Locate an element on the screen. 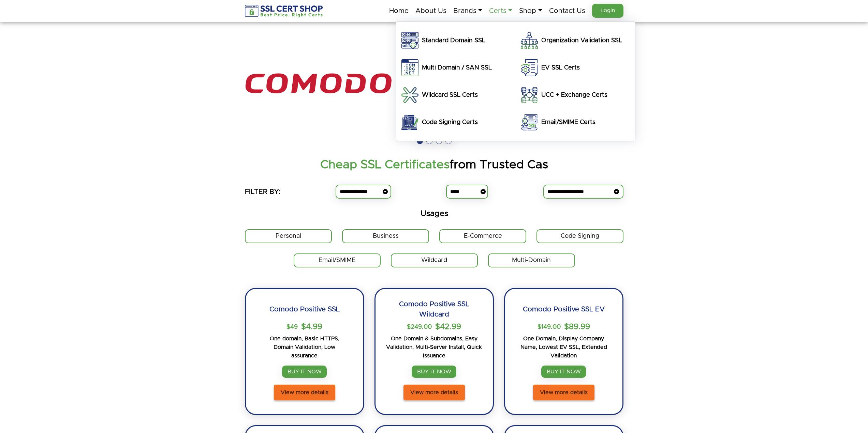 The image size is (868, 433). a: Shop is located at coordinates (531, 11).